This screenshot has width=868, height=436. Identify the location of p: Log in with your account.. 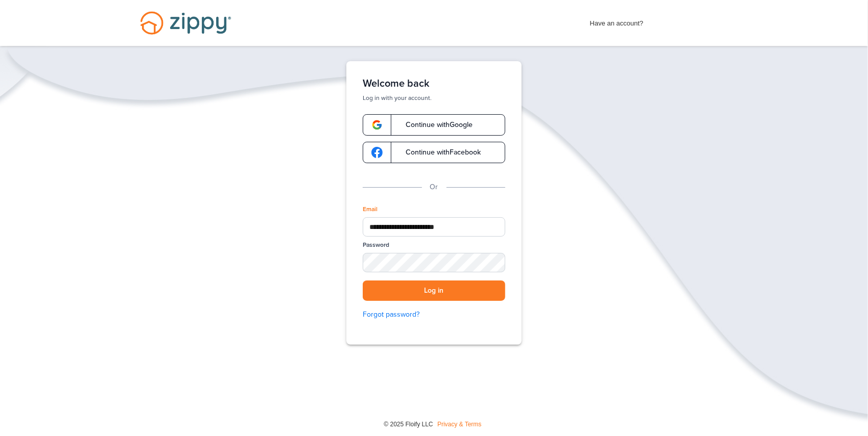
(433, 98).